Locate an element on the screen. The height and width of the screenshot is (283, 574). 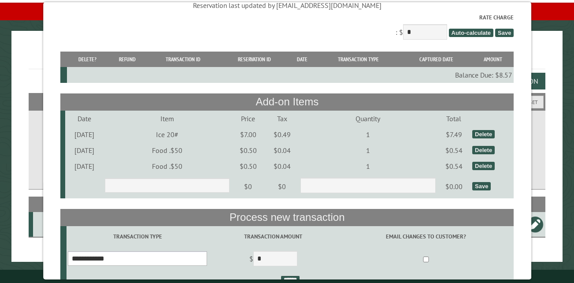
th: Transaction Type is located at coordinates (357, 59).